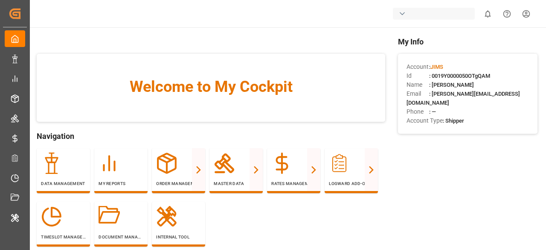 The width and height of the screenshot is (546, 250). I want to click on span: Welcome to My Cockpit, so click(211, 87).